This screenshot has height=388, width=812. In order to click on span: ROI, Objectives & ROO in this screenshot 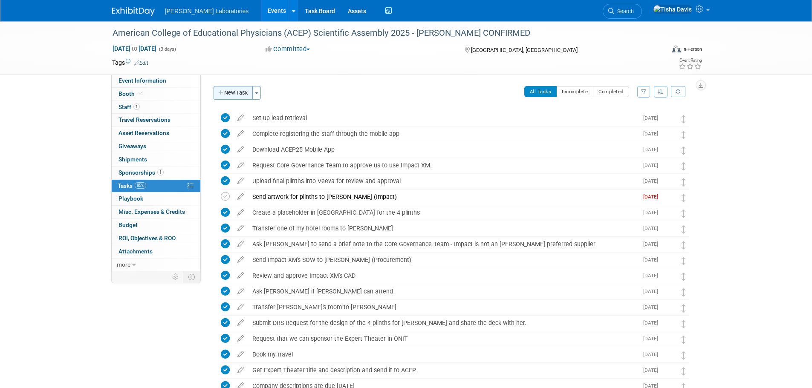, I will do `click(147, 238)`.